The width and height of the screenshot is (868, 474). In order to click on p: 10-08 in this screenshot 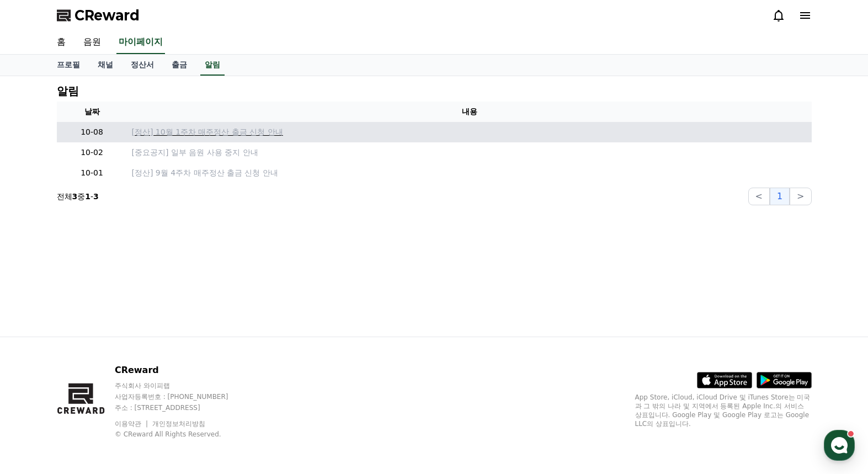, I will do `click(92, 132)`.